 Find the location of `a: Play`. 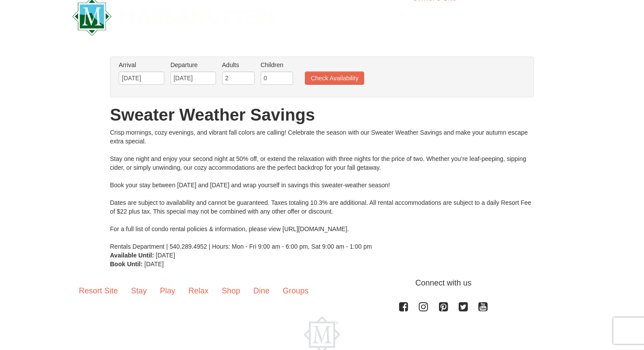

a: Play is located at coordinates (167, 291).